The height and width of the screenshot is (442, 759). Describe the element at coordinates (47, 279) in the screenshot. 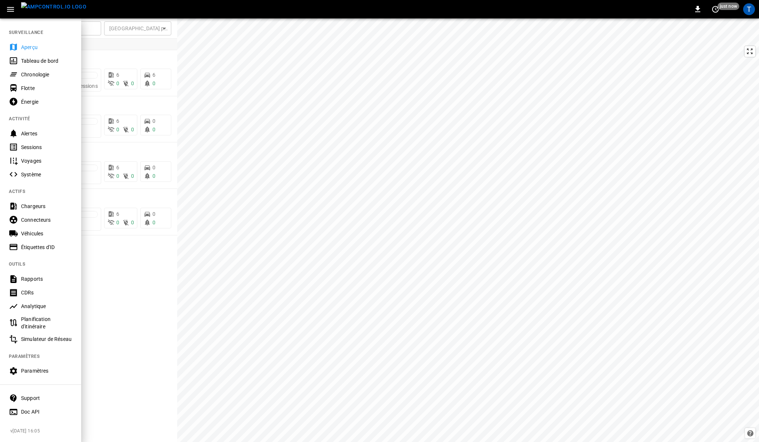

I see `div: Rapports` at that location.